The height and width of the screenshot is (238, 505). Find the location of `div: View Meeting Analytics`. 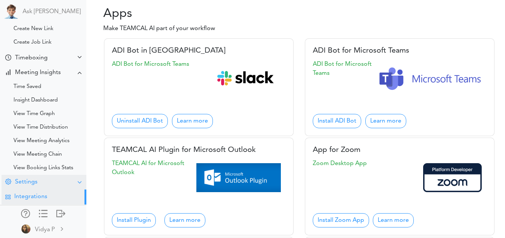

div: View Meeting Analytics is located at coordinates (41, 141).